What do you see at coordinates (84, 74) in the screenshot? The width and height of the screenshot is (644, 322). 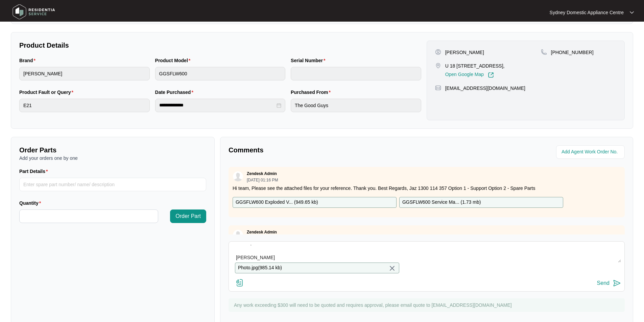 I see `input: Brand` at bounding box center [84, 74].